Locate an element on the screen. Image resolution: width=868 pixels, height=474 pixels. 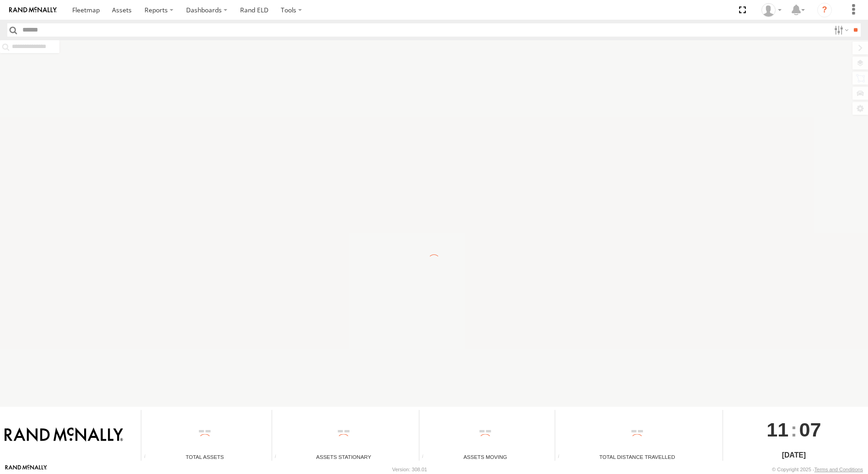
div: Version: 308.01 is located at coordinates (409, 470).